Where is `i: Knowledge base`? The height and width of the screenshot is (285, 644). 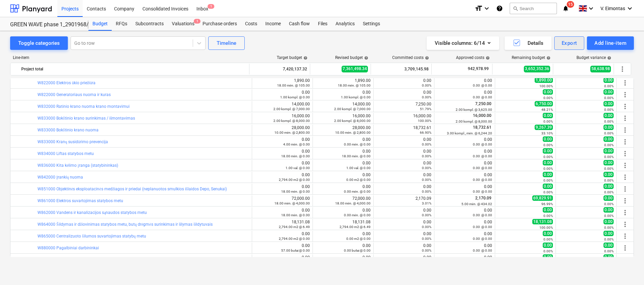
i: Knowledge base is located at coordinates (499, 8).